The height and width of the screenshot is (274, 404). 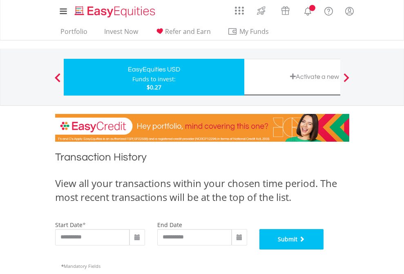 What do you see at coordinates (69, 225) in the screenshot?
I see `label: start date` at bounding box center [69, 225].